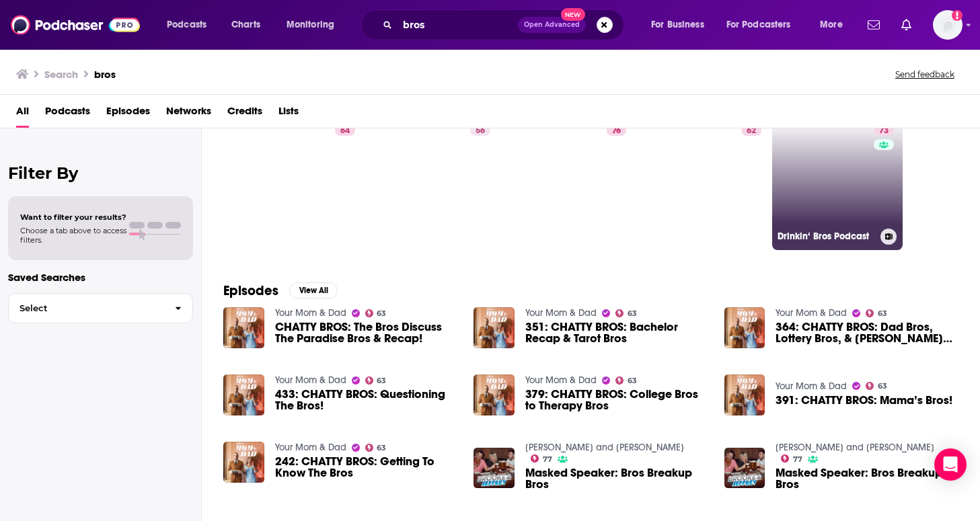  I want to click on a: Lists, so click(288, 114).